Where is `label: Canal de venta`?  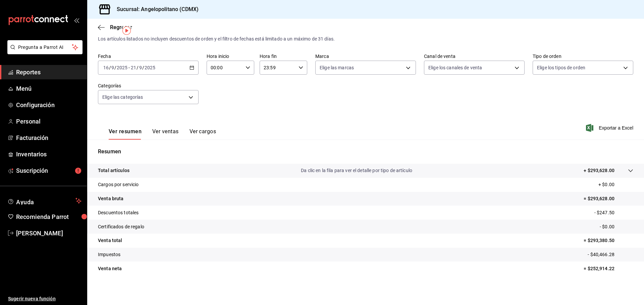
label: Canal de venta is located at coordinates (474, 57).